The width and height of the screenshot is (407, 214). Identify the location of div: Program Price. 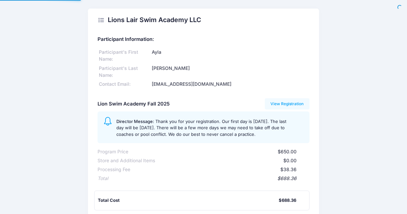
(113, 152).